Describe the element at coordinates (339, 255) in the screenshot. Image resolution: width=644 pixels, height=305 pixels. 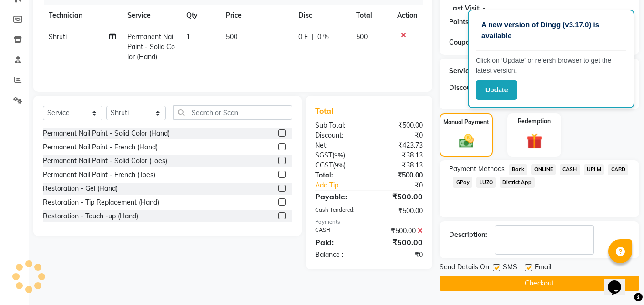
I see `div: Balance :` at that location.